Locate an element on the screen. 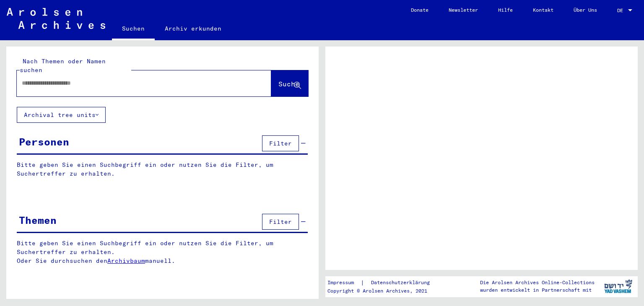  a: Archivbaum is located at coordinates (126, 261).